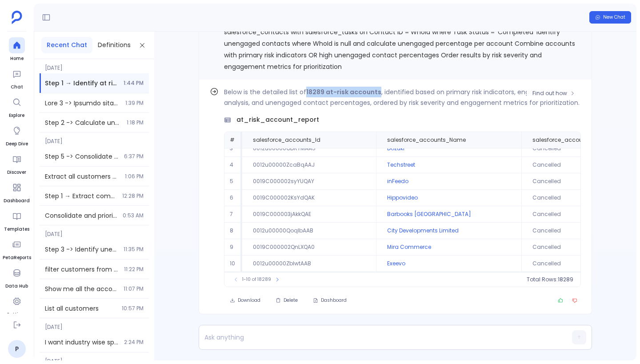  I want to click on td: Exeevo, so click(448, 263).